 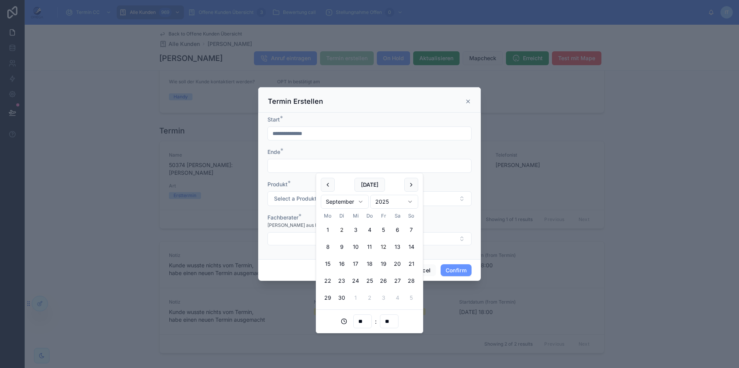 What do you see at coordinates (328, 230) in the screenshot?
I see `button: Montag, 1. September 2025` at bounding box center [328, 230].